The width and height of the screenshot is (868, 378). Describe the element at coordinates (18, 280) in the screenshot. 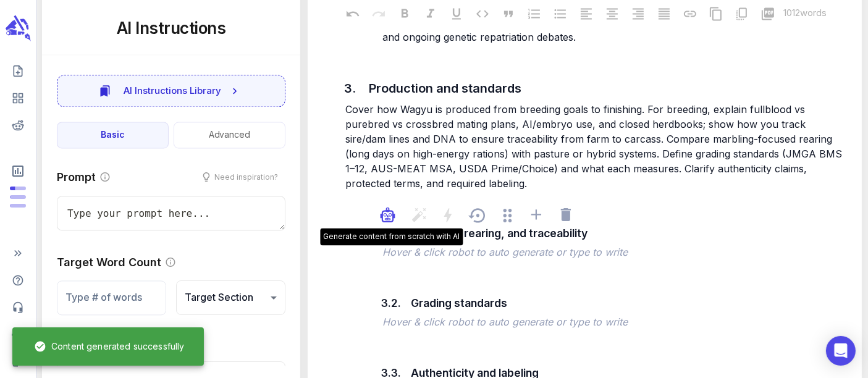

I see `span: Help Center` at that location.